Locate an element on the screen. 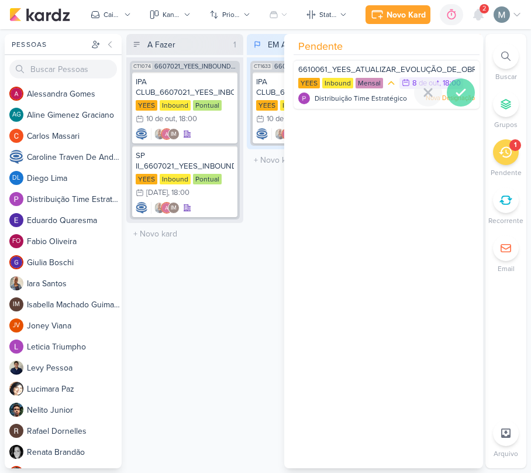 This screenshot has width=531, height=473. div: I a r a S a n t o s is located at coordinates (74, 283).